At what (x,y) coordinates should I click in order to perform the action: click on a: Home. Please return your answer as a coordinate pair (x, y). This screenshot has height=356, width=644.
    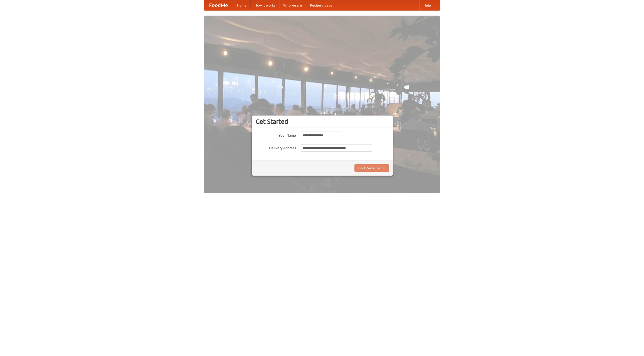
    Looking at the image, I should click on (242, 5).